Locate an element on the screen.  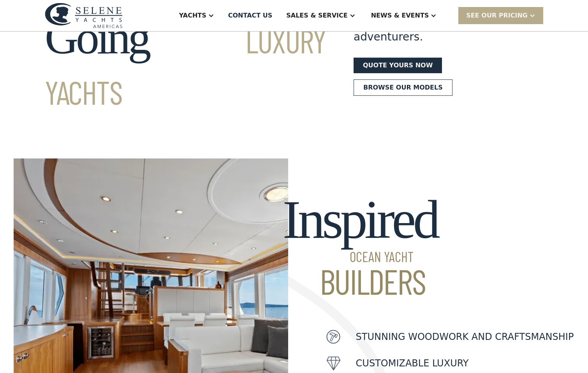
div: Sales & Service is located at coordinates (317, 15).